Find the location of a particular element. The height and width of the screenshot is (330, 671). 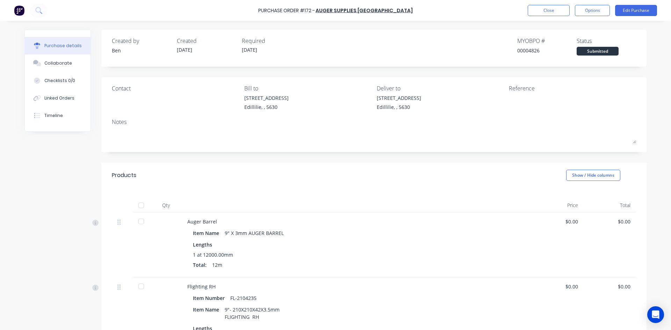

img: Factory is located at coordinates (19, 10).